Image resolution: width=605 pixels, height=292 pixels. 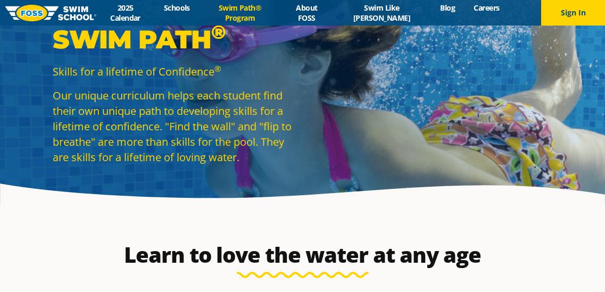 What do you see at coordinates (303, 255) in the screenshot?
I see `h2: Learn to love the water at any age` at bounding box center [303, 255].